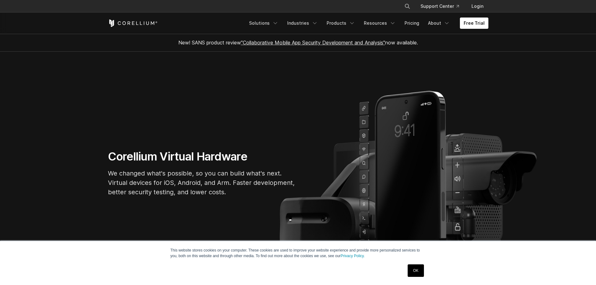 This screenshot has width=596, height=285. I want to click on a: Support Center, so click(439, 6).